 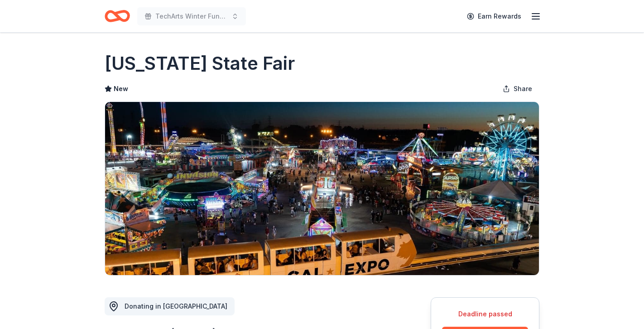 I want to click on span: New, so click(x=121, y=89).